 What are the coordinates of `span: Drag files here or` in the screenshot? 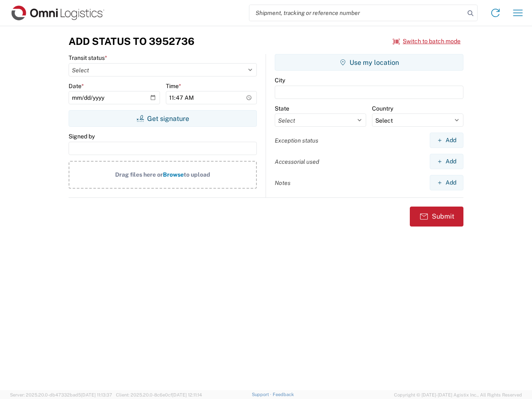 It's located at (139, 175).